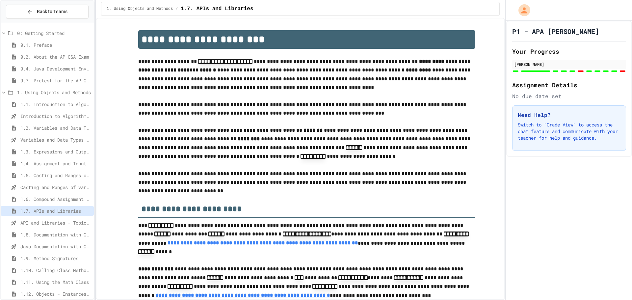 This screenshot has height=300, width=632. I want to click on button: Back to Teams, so click(47, 12).